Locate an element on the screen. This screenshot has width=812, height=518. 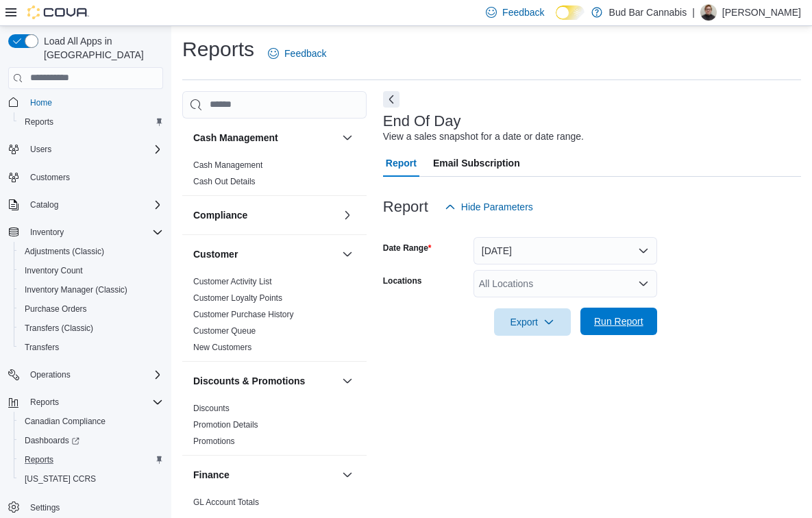
a: Dashboards is located at coordinates (52, 440).